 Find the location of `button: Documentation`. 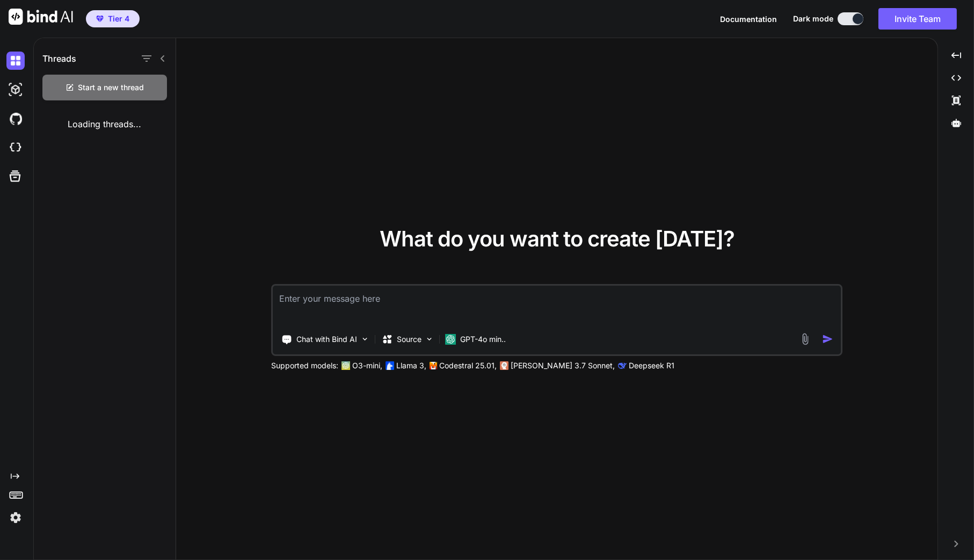

button: Documentation is located at coordinates (749, 19).